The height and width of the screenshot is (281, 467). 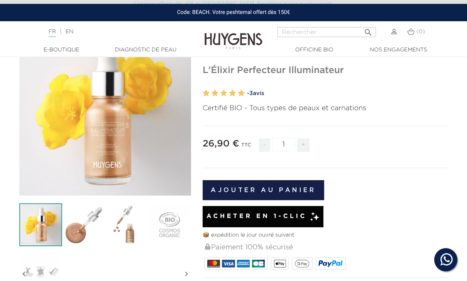 I want to click on a: EN, so click(x=70, y=32).